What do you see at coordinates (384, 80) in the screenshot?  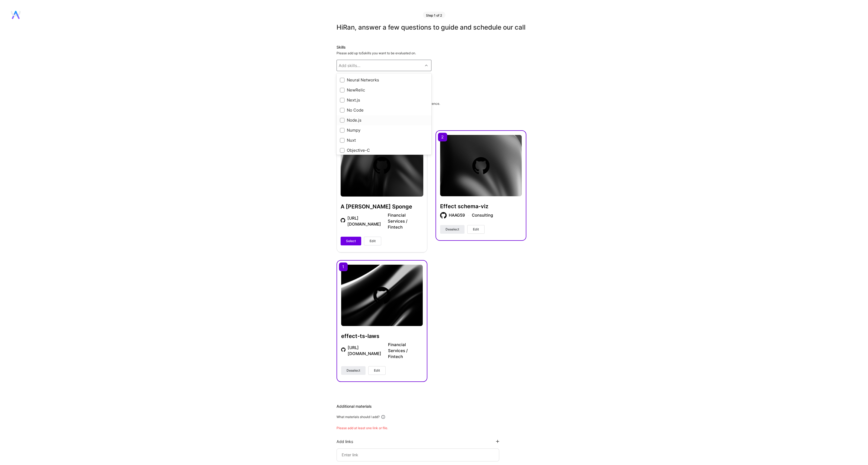 I see `div: Neural Networks` at bounding box center [384, 80].